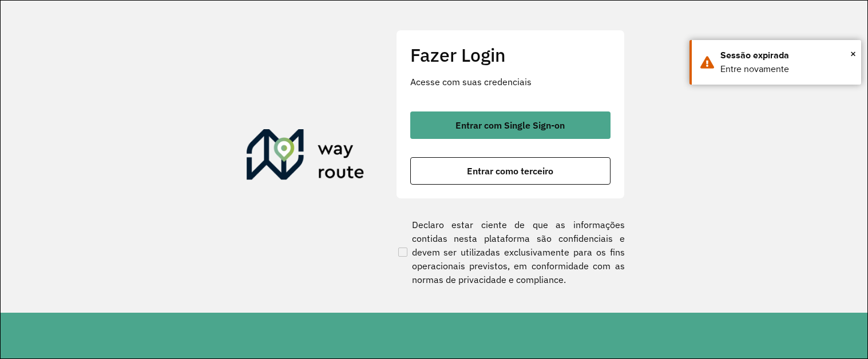 This screenshot has height=359, width=868. I want to click on img: Roteirizador AmbevTech, so click(305, 157).